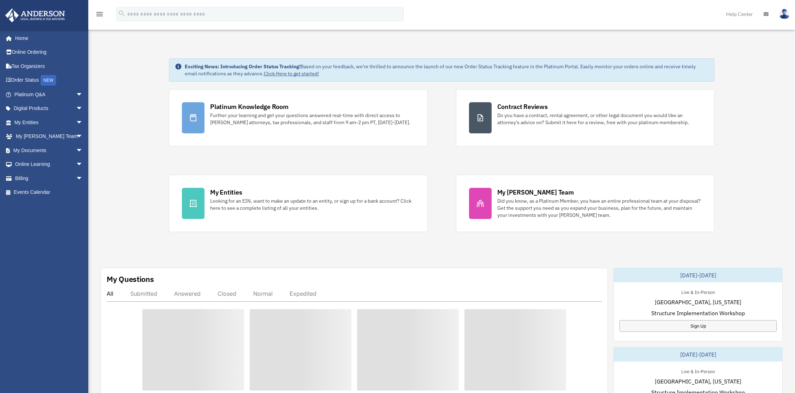 Image resolution: width=795 pixels, height=393 pixels. Describe the element at coordinates (249, 106) in the screenshot. I see `div: Platinum Knowledge Room` at that location.